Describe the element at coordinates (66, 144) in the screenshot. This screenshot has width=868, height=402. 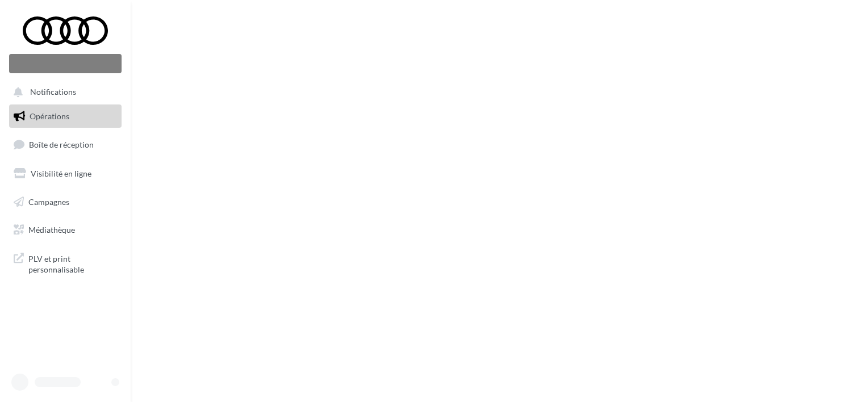
I see `a: Boîte de réception` at that location.